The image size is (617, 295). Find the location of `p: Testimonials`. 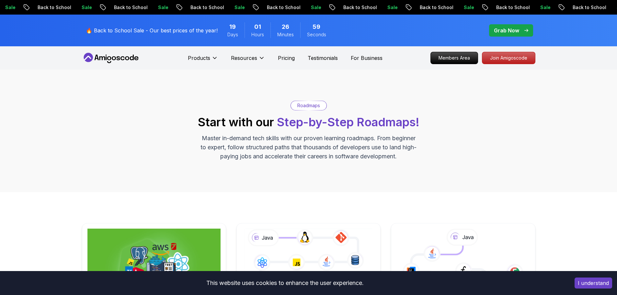

p: Testimonials is located at coordinates (323, 58).